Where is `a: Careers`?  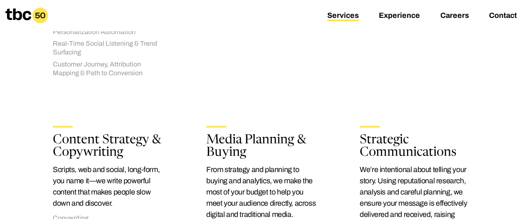
a: Careers is located at coordinates (454, 16).